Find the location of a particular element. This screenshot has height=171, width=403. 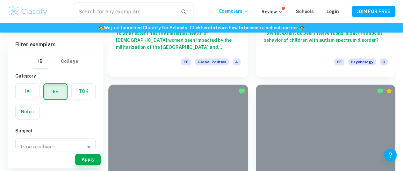

p: Exemplars is located at coordinates (234, 11).